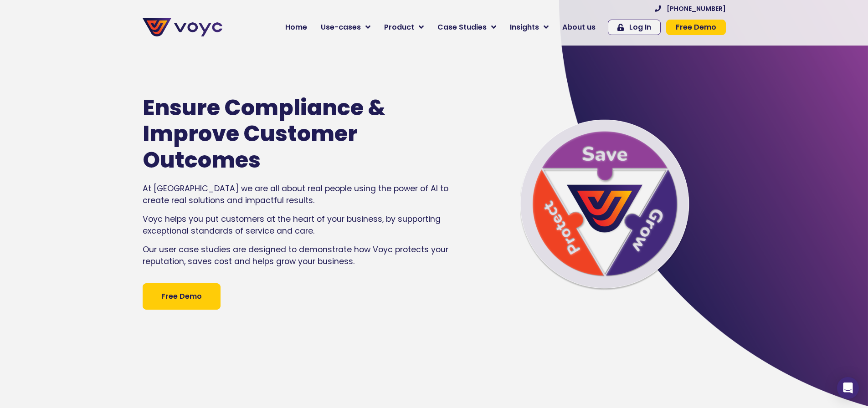 This screenshot has height=408, width=868. I want to click on a: Insights, so click(528, 27).